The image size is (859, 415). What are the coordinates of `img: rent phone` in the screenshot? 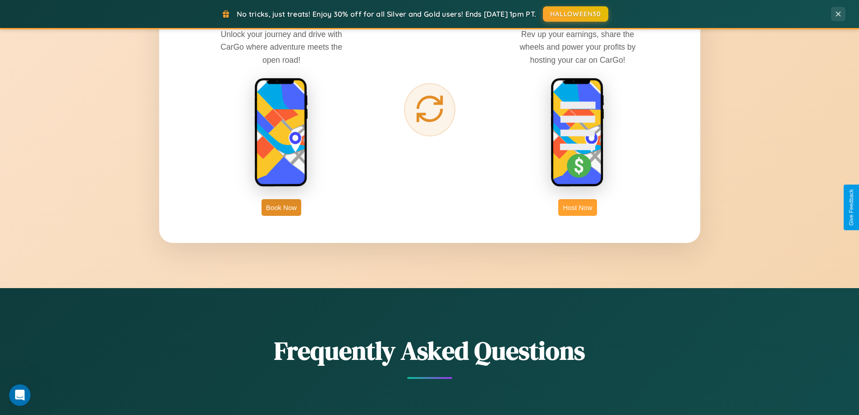 It's located at (282, 133).